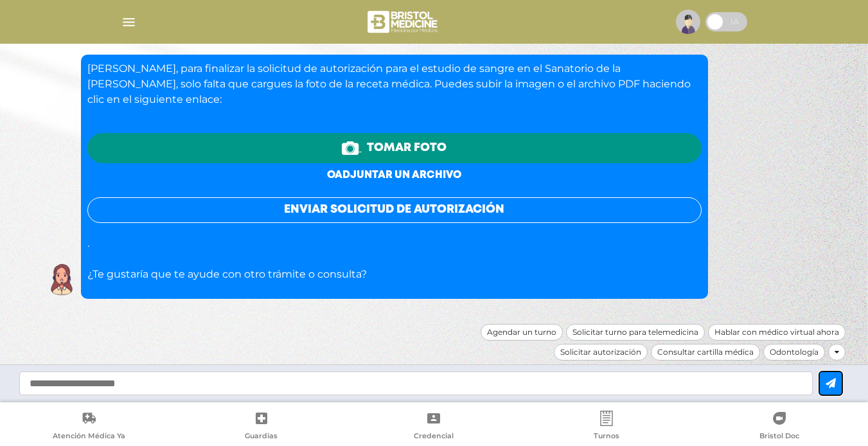 Image resolution: width=868 pixels, height=446 pixels. What do you see at coordinates (262, 427) in the screenshot?
I see `a: Guardias` at bounding box center [262, 427].